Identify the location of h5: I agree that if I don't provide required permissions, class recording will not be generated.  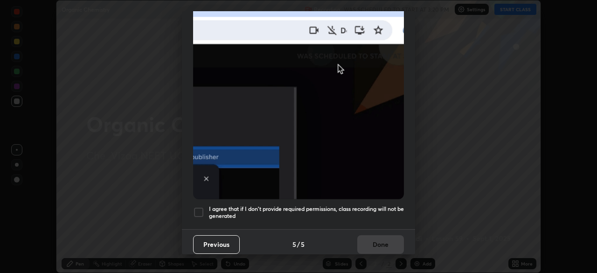
(307, 212).